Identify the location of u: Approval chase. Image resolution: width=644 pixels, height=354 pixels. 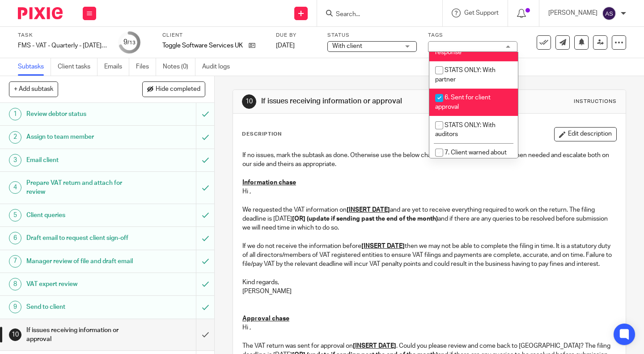
(266, 319).